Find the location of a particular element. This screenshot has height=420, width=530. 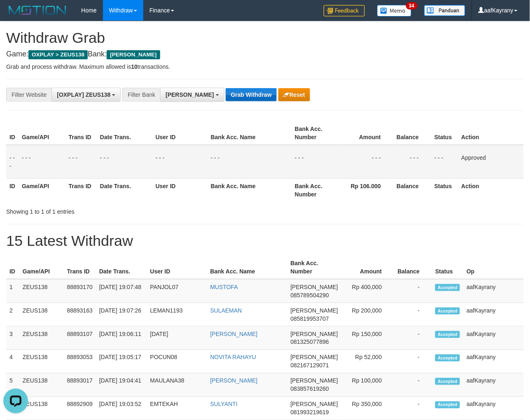

td: 1 is located at coordinates (13, 292).